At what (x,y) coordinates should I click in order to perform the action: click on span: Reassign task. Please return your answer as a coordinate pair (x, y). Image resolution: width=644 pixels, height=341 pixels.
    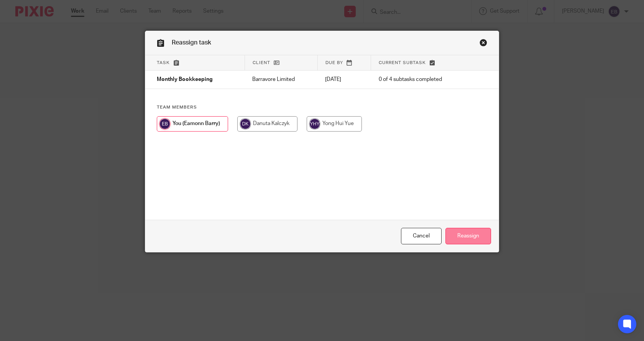
    Looking at the image, I should click on (191, 43).